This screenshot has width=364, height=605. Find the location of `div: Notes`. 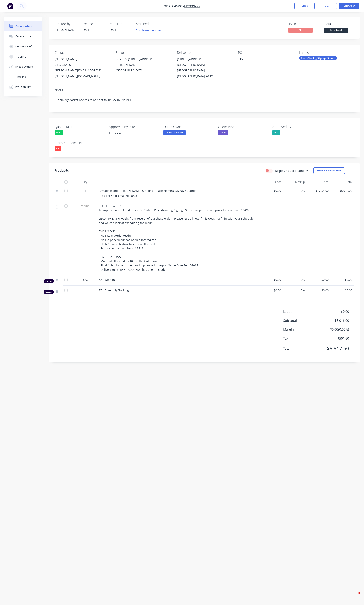

div: Notes is located at coordinates (204, 90).